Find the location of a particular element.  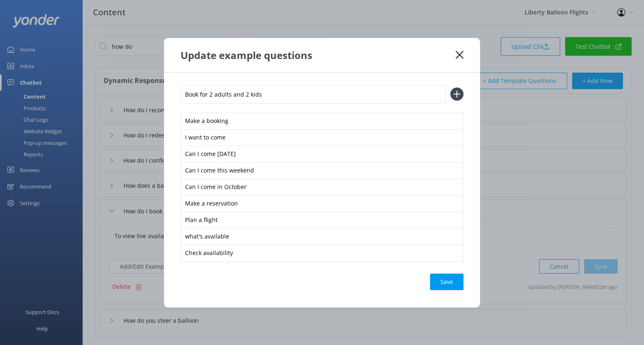

div: I want to come is located at coordinates (322, 138).